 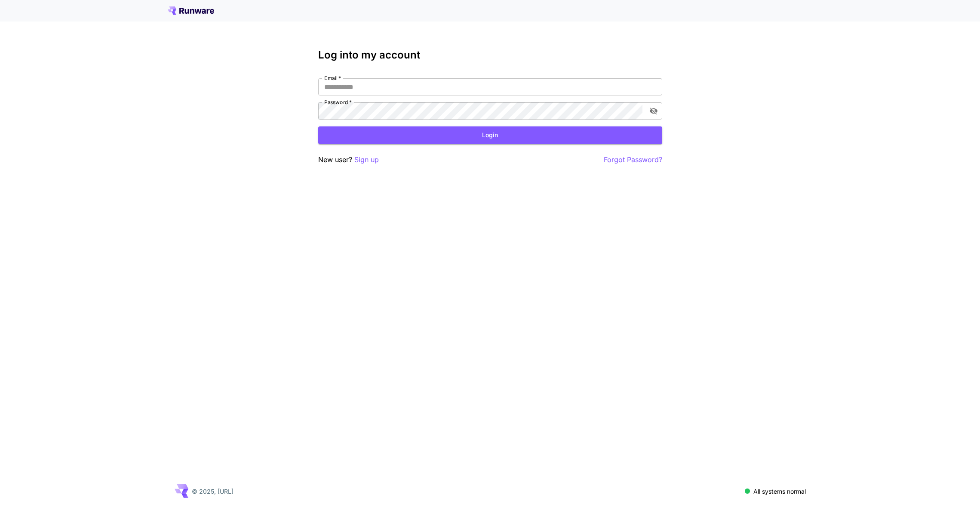 What do you see at coordinates (366, 159) in the screenshot?
I see `button: Sign up` at bounding box center [366, 159].